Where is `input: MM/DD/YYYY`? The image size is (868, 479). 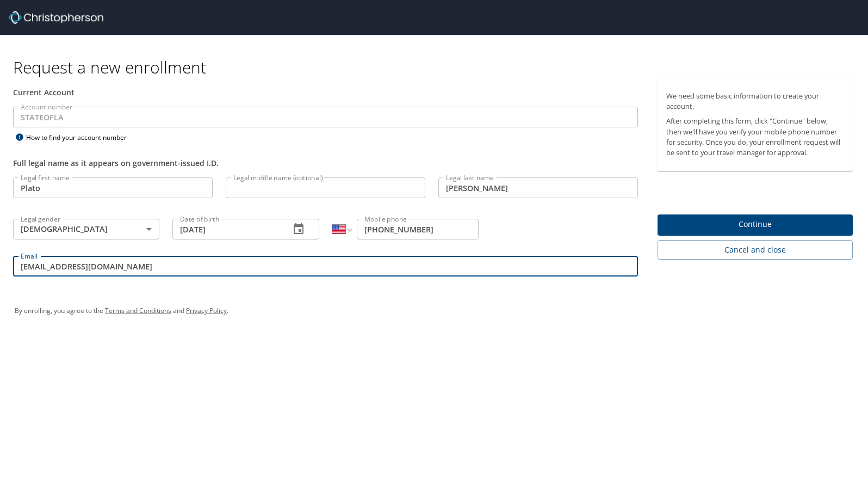 input: MM/DD/YYYY is located at coordinates (226, 229).